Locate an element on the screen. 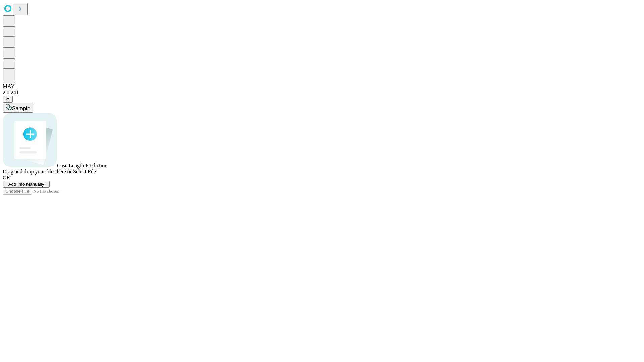  span: Sample is located at coordinates (21, 108).